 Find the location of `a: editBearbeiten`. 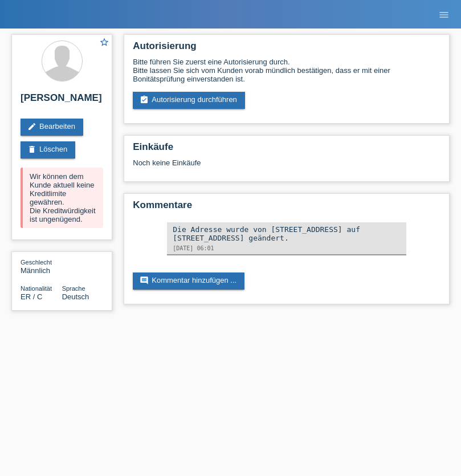

a: editBearbeiten is located at coordinates (52, 127).